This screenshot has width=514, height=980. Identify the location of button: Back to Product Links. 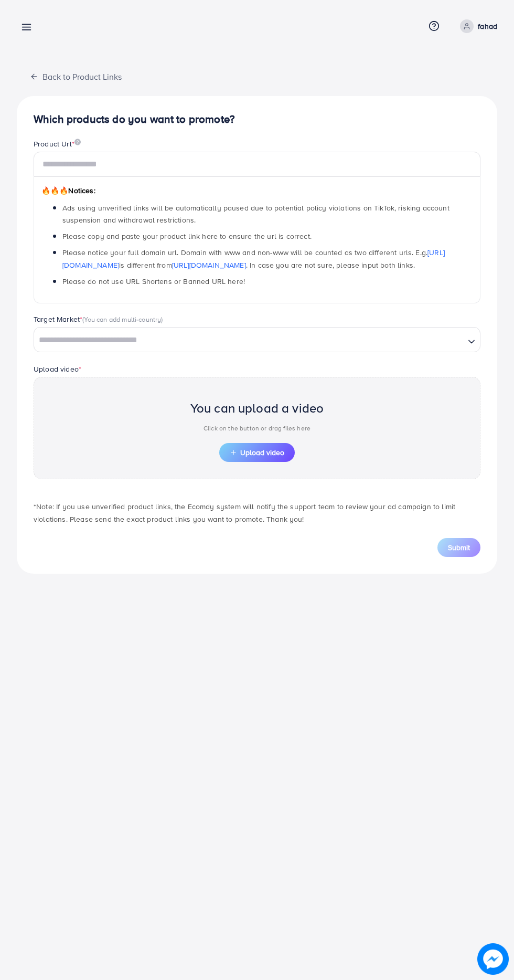
(76, 76).